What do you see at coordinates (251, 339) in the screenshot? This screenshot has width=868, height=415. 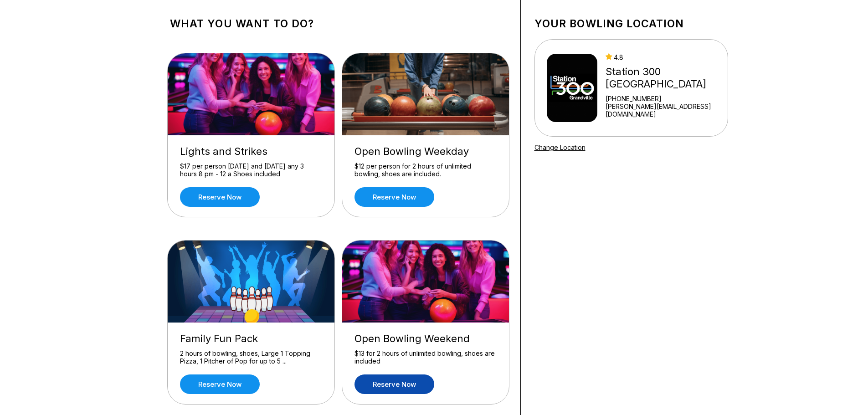 I see `div: Family Fun Pack` at bounding box center [251, 339].